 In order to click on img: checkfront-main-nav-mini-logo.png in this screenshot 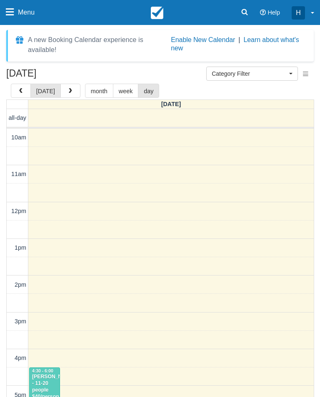, I will do `click(157, 13)`.